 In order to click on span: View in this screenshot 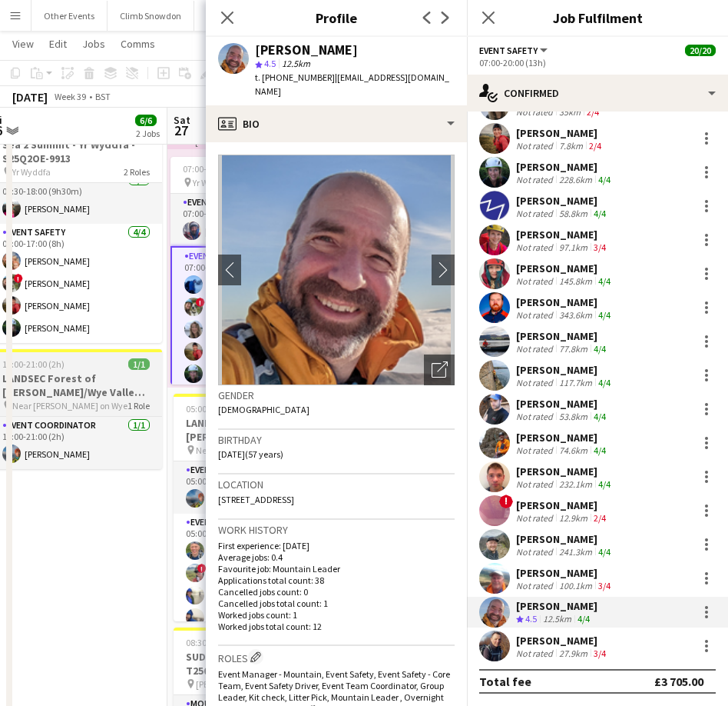, I will do `click(23, 44)`.